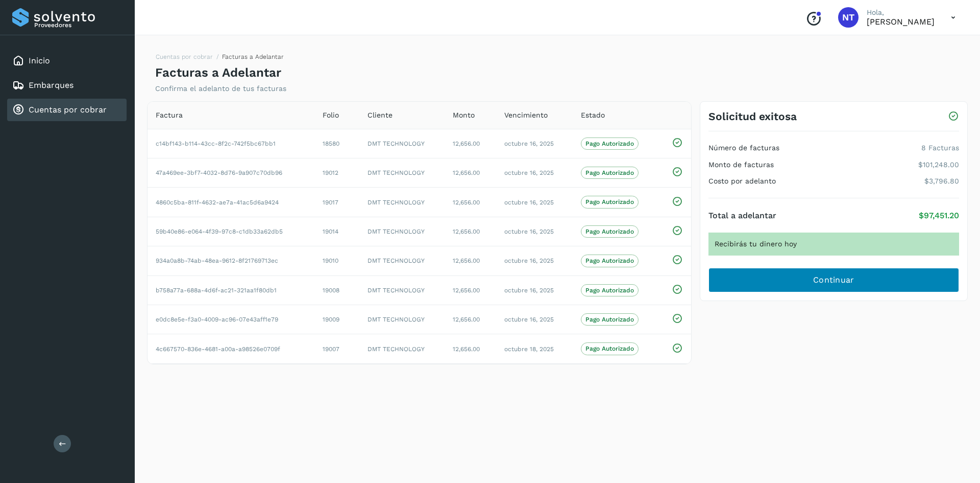 The image size is (980, 483). I want to click on h3: Solicitud exitosa, so click(752, 116).